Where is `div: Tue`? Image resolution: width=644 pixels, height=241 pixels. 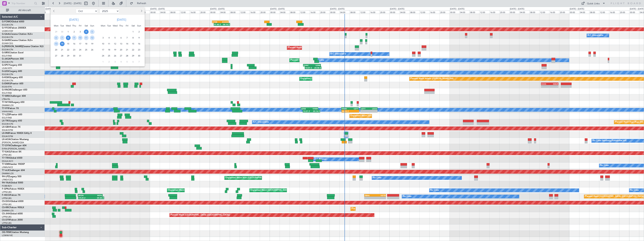
div: Tue is located at coordinates (62, 26).